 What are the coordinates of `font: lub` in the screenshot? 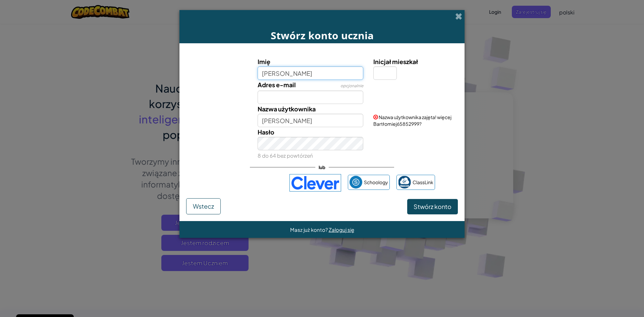 It's located at (322, 167).